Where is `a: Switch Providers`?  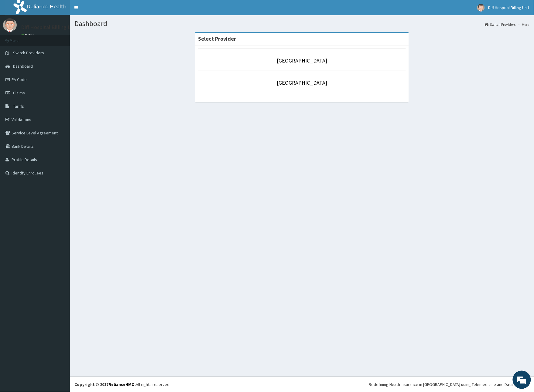
a: Switch Providers is located at coordinates (500, 24).